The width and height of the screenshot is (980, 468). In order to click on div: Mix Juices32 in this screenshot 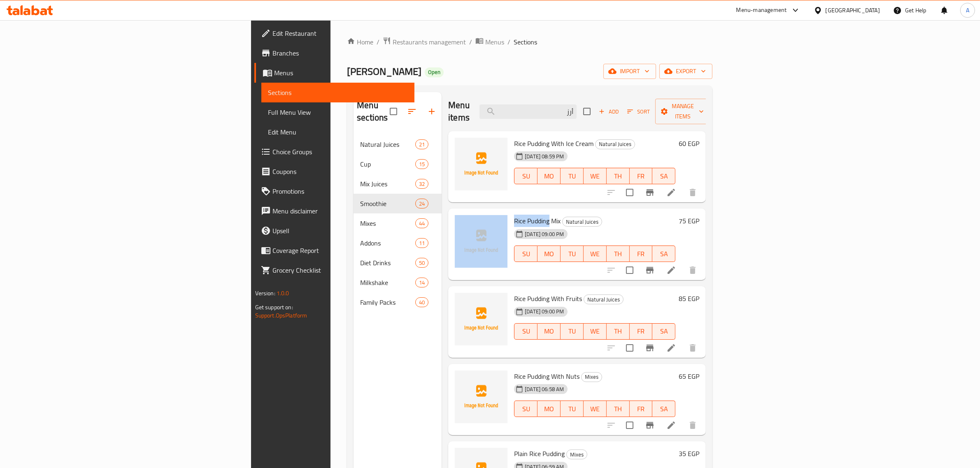, I will do `click(398, 184)`.